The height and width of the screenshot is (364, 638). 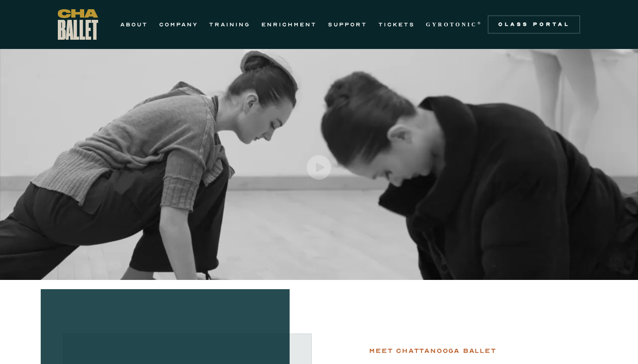 What do you see at coordinates (433, 351) in the screenshot?
I see `div: Meet chattanooga ballet` at bounding box center [433, 351].